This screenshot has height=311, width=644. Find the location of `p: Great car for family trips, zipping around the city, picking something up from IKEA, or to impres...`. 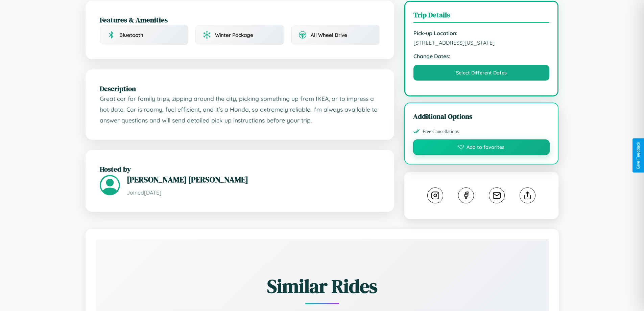

p: Great car for family trips, zipping around the city, picking something up from IKEA, or to impres... is located at coordinates (240, 109).